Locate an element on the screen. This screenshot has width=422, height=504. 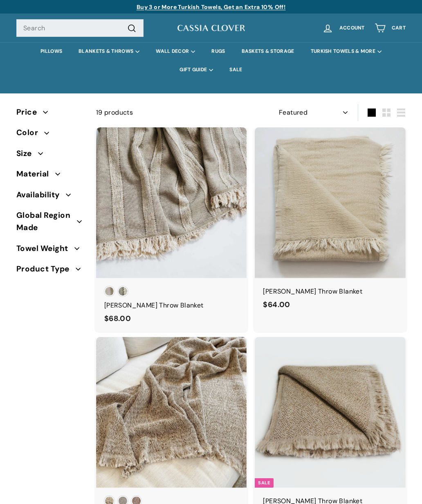
div: 19 products is located at coordinates (173, 112).